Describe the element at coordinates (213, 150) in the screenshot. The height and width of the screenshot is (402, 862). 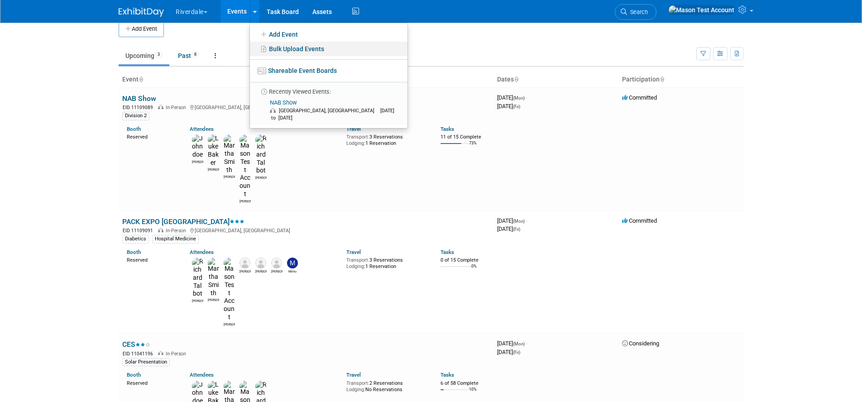
I see `img: Luke Baker` at that location.